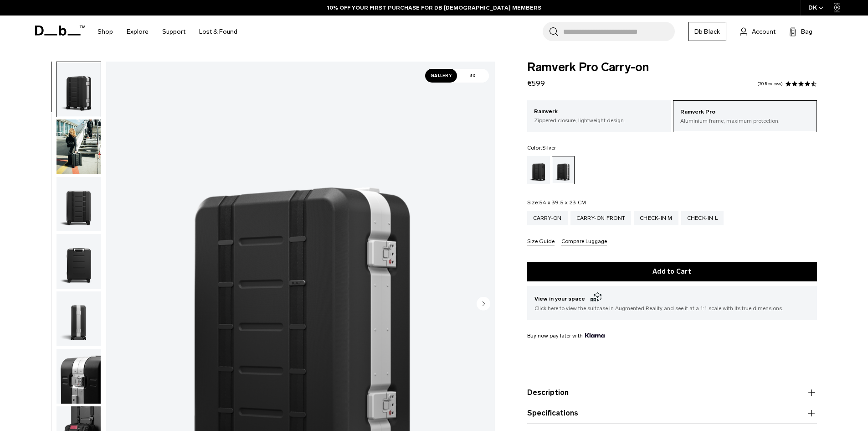 Image resolution: width=868 pixels, height=431 pixels. What do you see at coordinates (566, 335) in the screenshot?
I see `span: Buy now pay later with` at bounding box center [566, 335].